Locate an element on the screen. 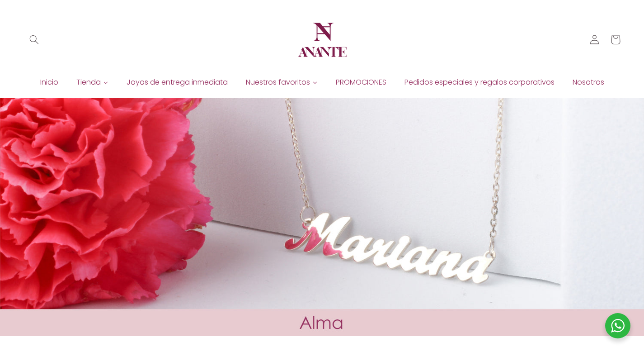  span: Nosotros is located at coordinates (588, 83).